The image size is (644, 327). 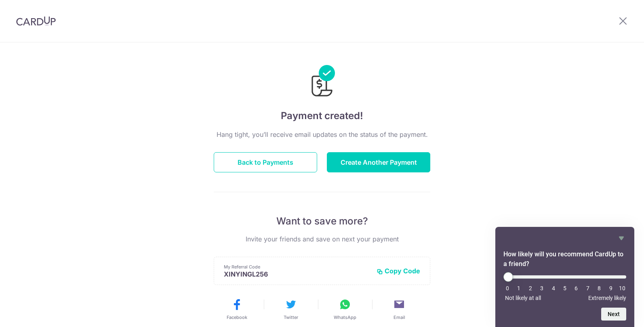 I want to click on p: My Referral Code, so click(x=297, y=267).